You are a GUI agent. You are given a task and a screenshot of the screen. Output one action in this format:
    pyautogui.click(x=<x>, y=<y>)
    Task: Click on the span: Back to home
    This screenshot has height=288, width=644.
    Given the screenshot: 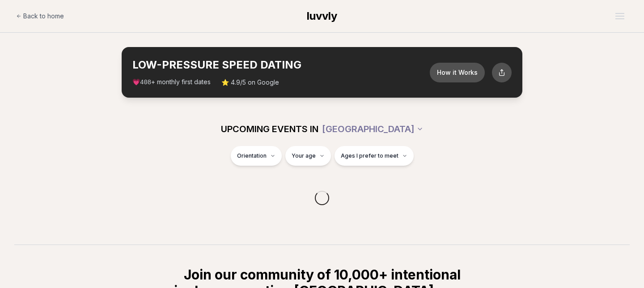 What is the action you would take?
    pyautogui.click(x=43, y=16)
    